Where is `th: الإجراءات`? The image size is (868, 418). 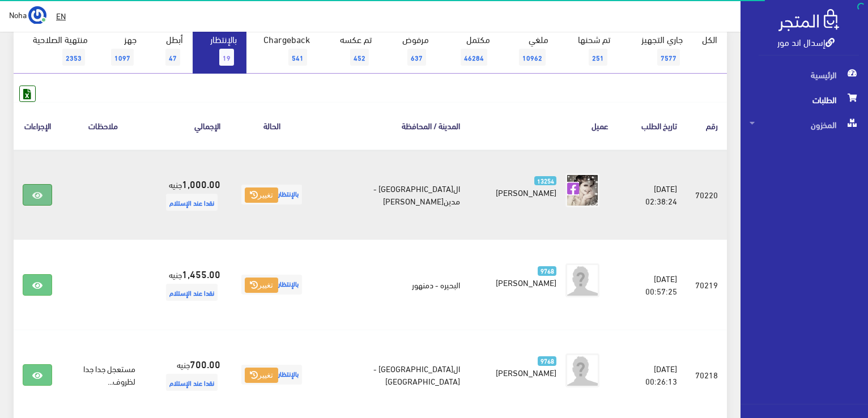 th: الإجراءات is located at coordinates (38, 125).